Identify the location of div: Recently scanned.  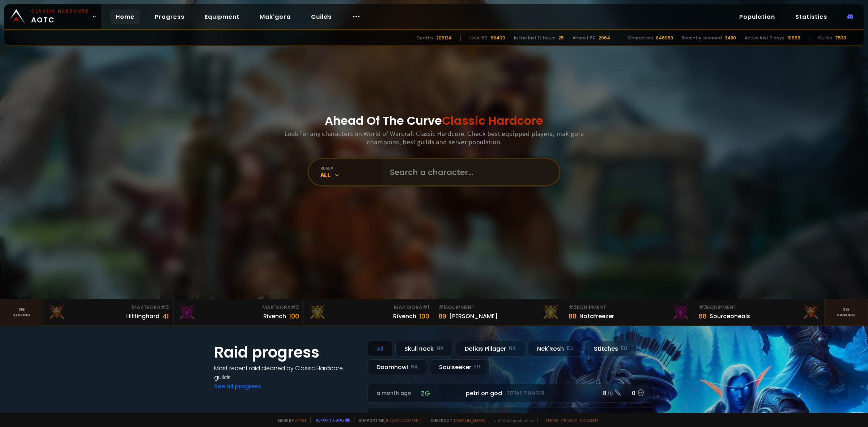
(702, 38).